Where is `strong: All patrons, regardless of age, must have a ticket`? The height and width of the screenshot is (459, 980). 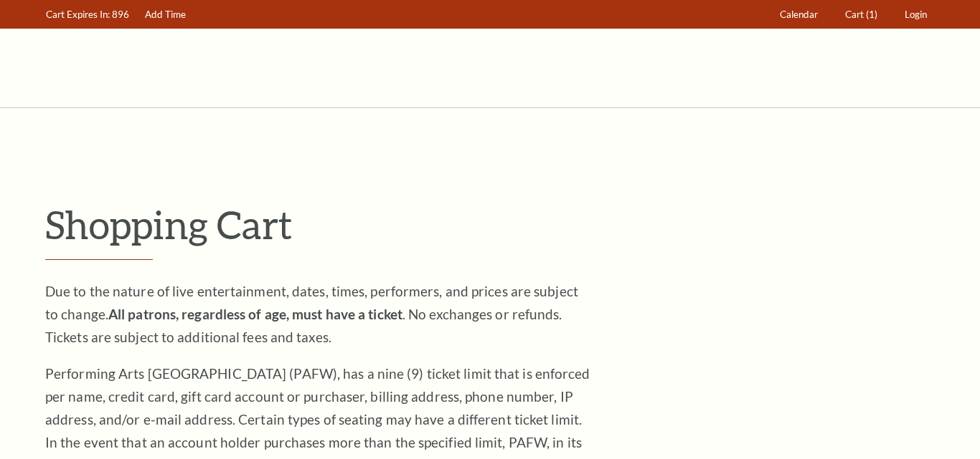
strong: All patrons, regardless of age, must have a ticket is located at coordinates (255, 314).